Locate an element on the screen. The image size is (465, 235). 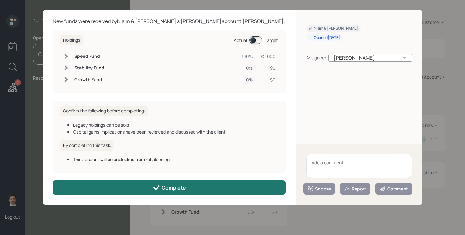
div: Capital gains implications have been reviewed and discussed with the client is located at coordinates (176, 132).